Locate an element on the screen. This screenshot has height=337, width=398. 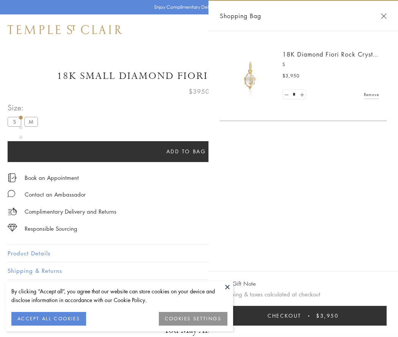
a: Remove is located at coordinates (372, 94).